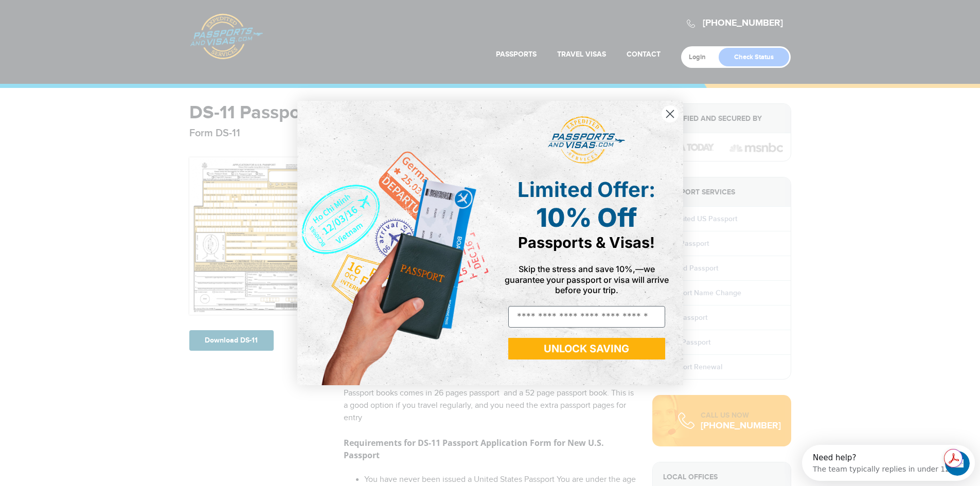  I want to click on span: Skip the stress and save 10%,—we guarantee your passport or visa will arrive before your trip., so click(586, 280).